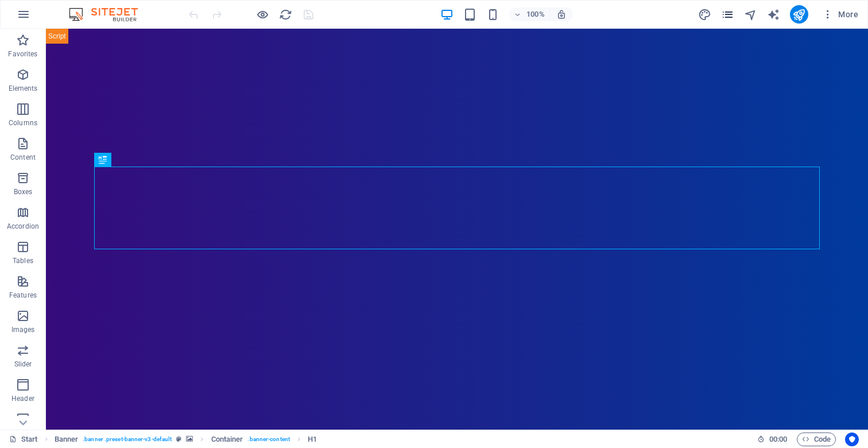 This screenshot has height=448, width=868. Describe the element at coordinates (268, 440) in the screenshot. I see `span: . banner-content` at that location.